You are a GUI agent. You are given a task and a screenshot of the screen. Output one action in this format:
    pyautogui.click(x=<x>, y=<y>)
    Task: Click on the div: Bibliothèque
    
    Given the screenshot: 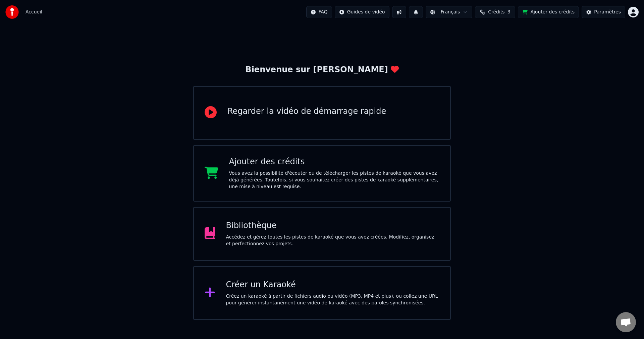 What is the action you would take?
    pyautogui.click(x=333, y=226)
    